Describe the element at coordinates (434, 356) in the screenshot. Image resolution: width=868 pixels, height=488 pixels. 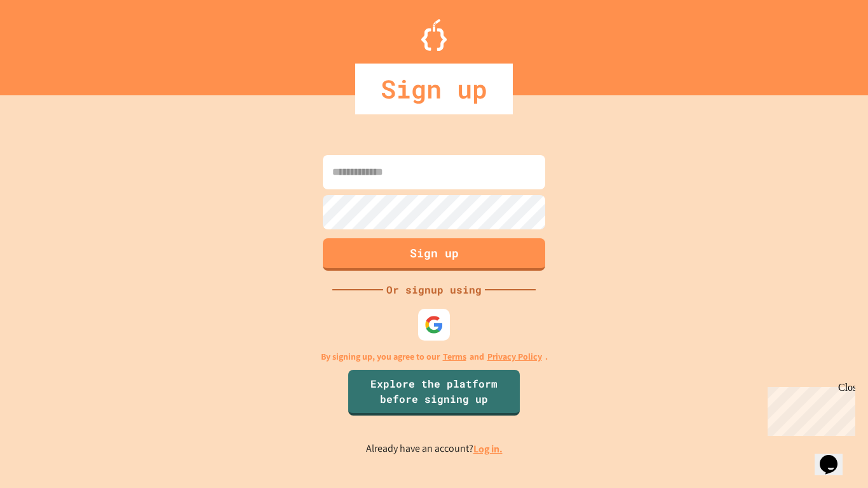
I see `p: By signing up, you agree to our and .` at that location.